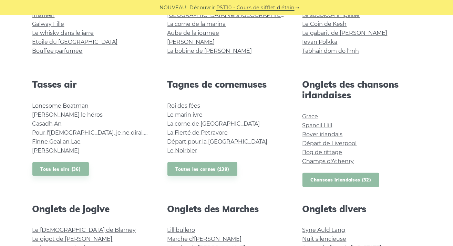 The height and width of the screenshot is (246, 453). Describe the element at coordinates (341, 180) in the screenshot. I see `a: Chansons irlandaises (32)` at that location.